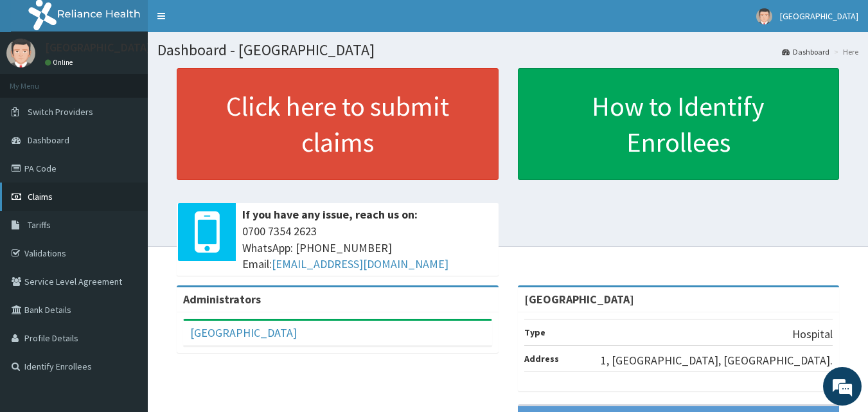 This screenshot has height=412, width=868. What do you see at coordinates (38, 81) in the screenshot?
I see `img: d_794563401_company_1708531726252_794563401` at bounding box center [38, 81].